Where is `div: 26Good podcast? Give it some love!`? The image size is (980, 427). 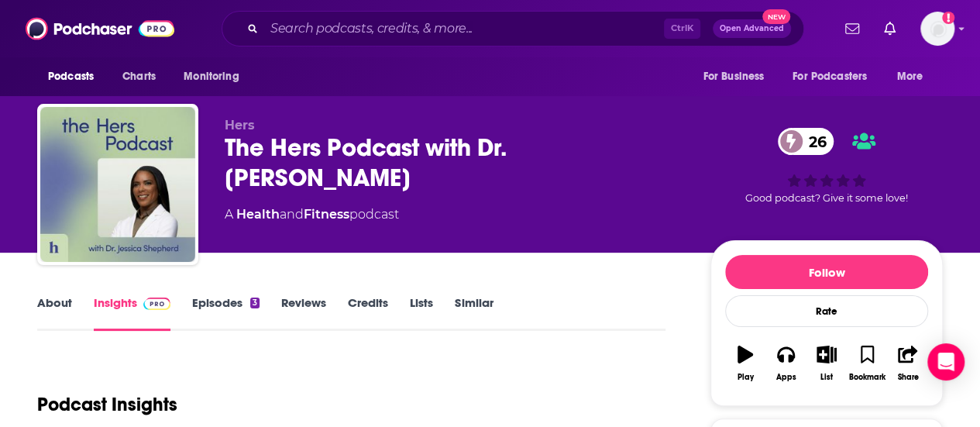 div: 26Good podcast? Give it some love! is located at coordinates (826, 166).